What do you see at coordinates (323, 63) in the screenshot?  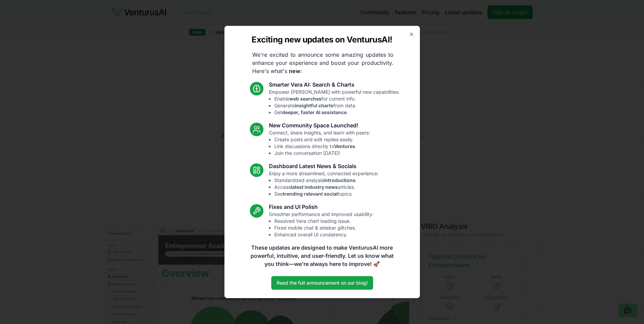 I see `p: We're excited to announce some amazing updates to enhance your experience and boost your producti...` at bounding box center [323, 63].